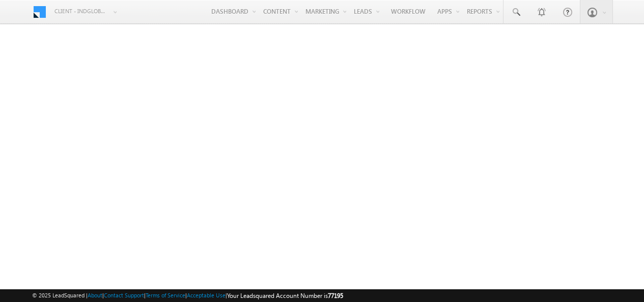  What do you see at coordinates (206, 294) in the screenshot?
I see `a: Acceptable Use` at bounding box center [206, 294].